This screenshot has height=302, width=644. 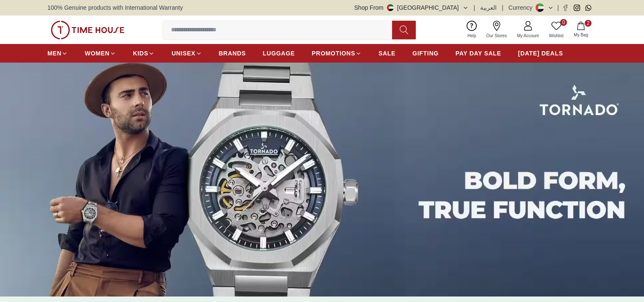 What do you see at coordinates (478, 53) in the screenshot?
I see `span: PAY DAY SALE` at bounding box center [478, 53].